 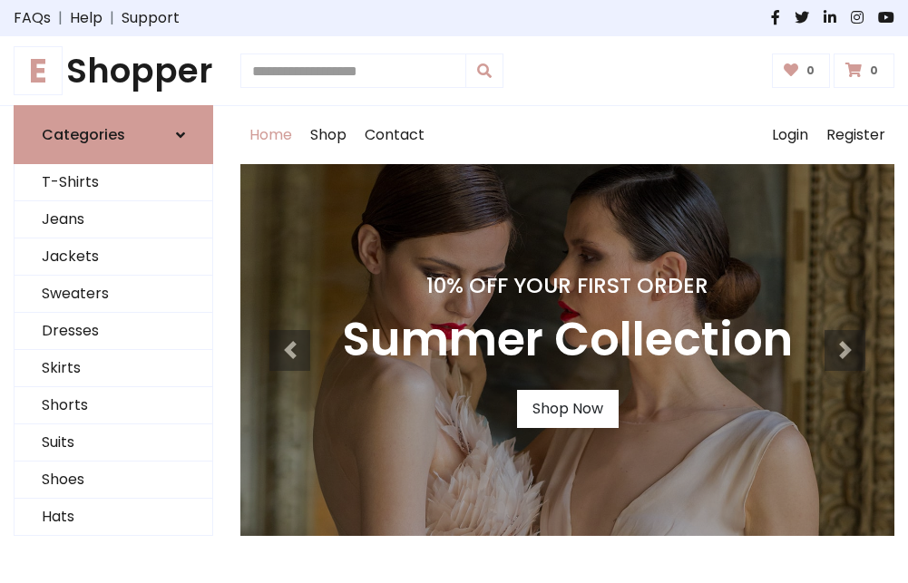 I want to click on a: Categories, so click(x=113, y=134).